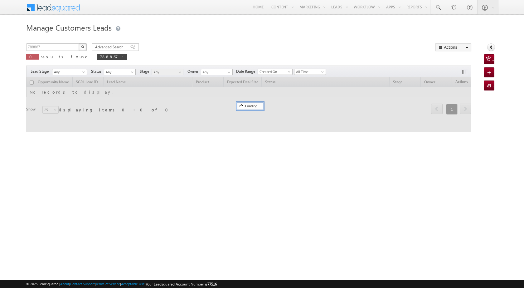 Image resolution: width=524 pixels, height=288 pixels. I want to click on a: Terms of Service, so click(108, 284).